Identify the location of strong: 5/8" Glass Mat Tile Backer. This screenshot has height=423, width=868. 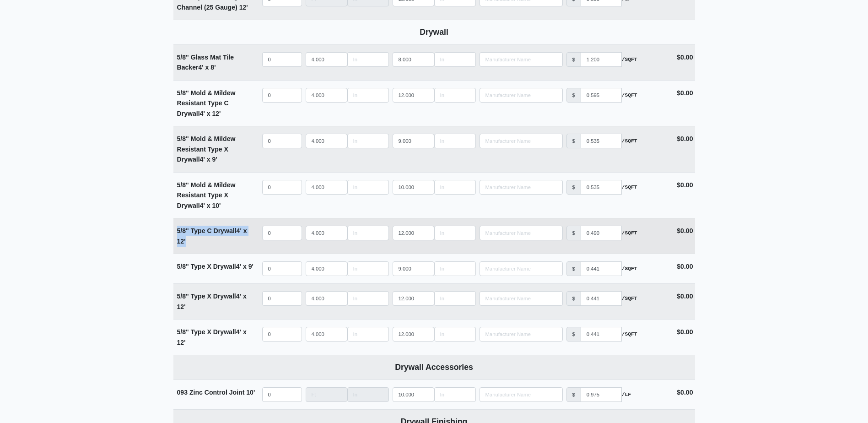
(205, 62).